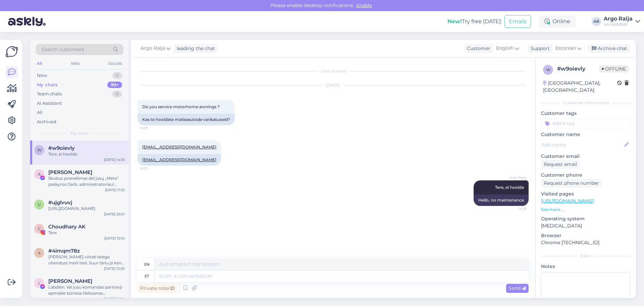 The image size is (644, 306). I want to click on p: Customer name, so click(585, 134).